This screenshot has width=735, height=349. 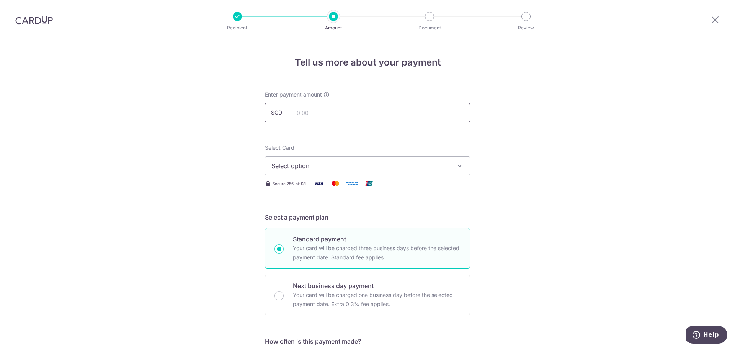 I want to click on p: Recipient, so click(x=238, y=28).